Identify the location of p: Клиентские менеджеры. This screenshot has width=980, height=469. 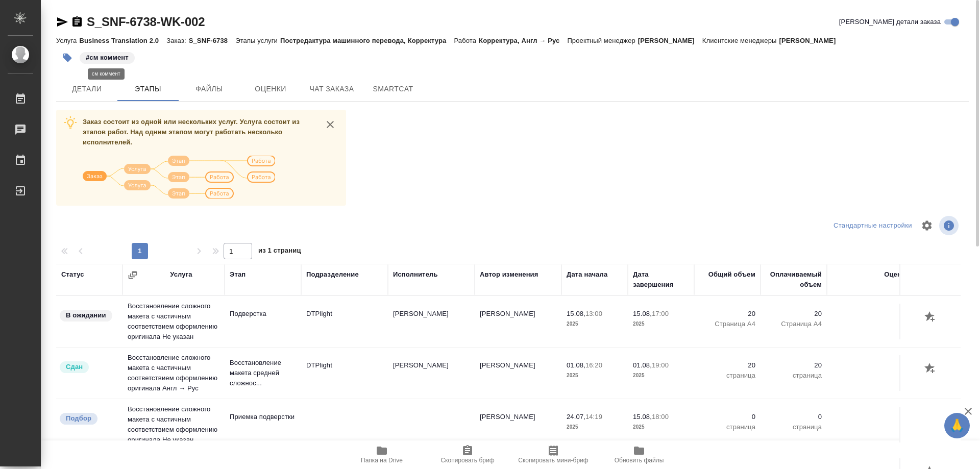
(741, 40).